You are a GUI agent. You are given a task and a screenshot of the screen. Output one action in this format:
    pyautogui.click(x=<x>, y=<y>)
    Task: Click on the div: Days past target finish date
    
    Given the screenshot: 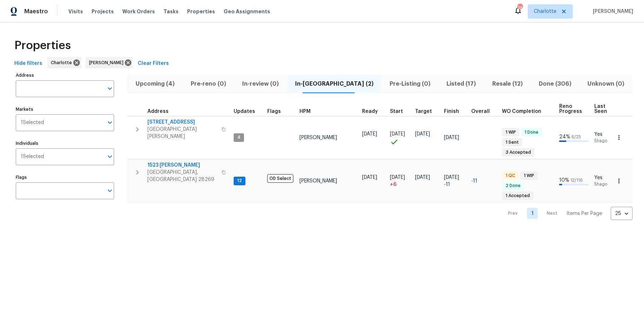 What is the action you would take?
    pyautogui.click(x=484, y=112)
    